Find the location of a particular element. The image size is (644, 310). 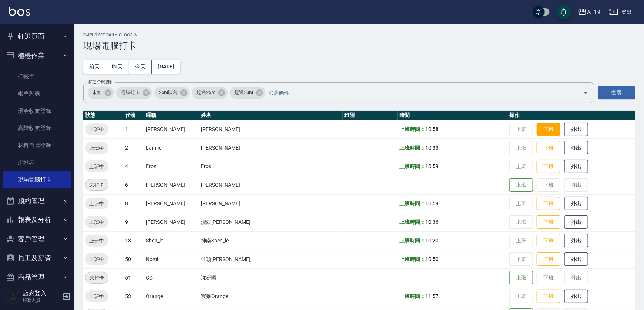

img: Person is located at coordinates (14, 296).